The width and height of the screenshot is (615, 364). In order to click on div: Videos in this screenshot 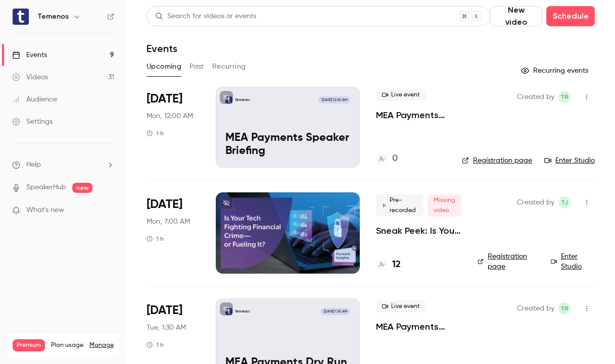, I will do `click(30, 77)`.